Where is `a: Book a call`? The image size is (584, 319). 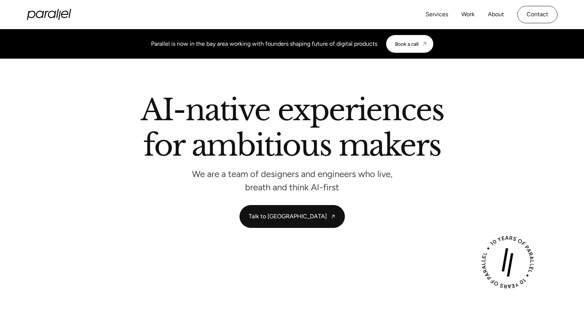
a: Book a call is located at coordinates (410, 44).